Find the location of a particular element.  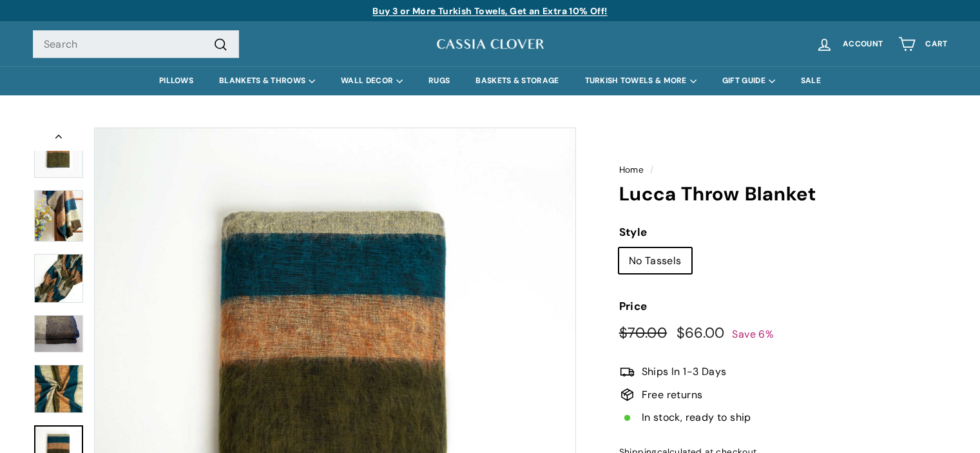

span: Cart is located at coordinates (936, 44).